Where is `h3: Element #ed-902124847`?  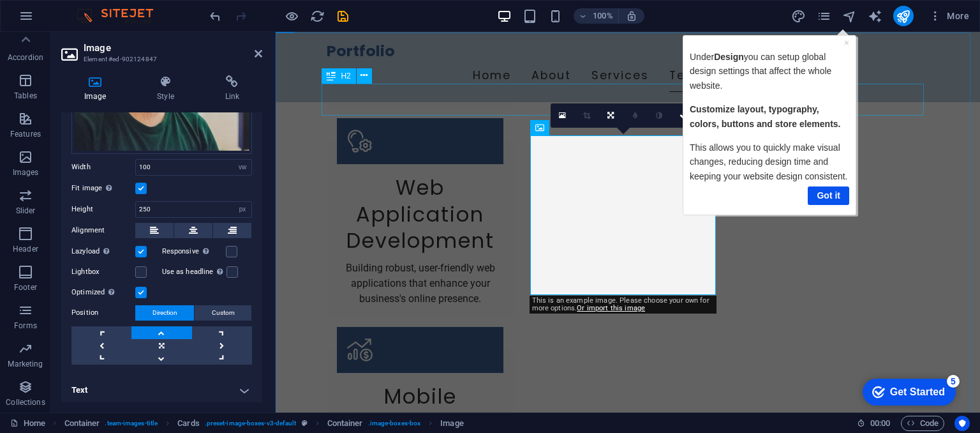 h3: Element #ed-902124847 is located at coordinates (160, 60).